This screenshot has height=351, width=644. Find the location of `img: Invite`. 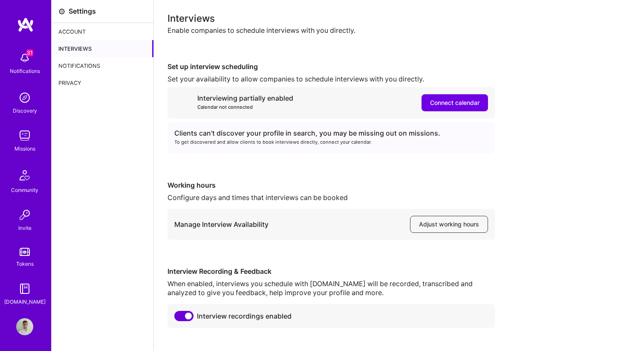

img: Invite is located at coordinates (25, 215).